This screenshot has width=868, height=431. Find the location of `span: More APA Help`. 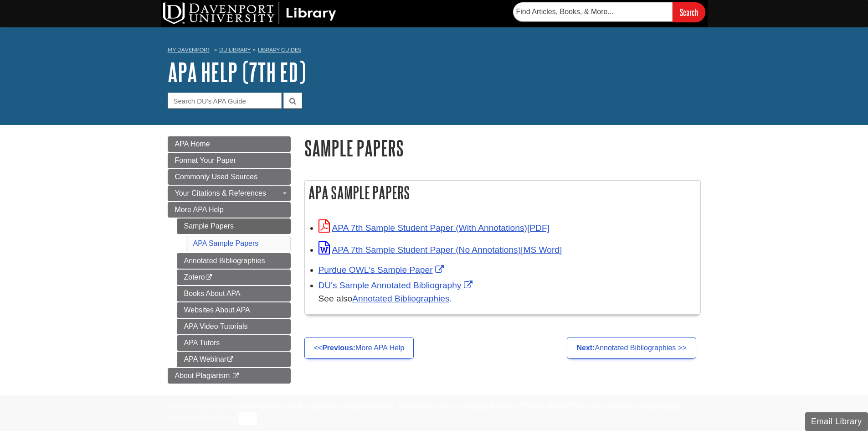

span: More APA Help is located at coordinates (199, 210).